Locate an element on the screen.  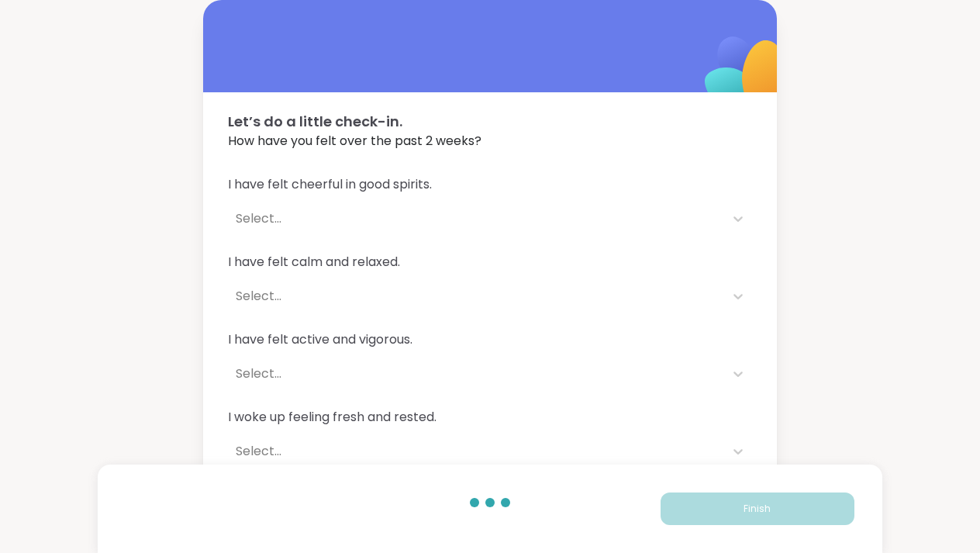
span: I have felt cheerful in good spirits. is located at coordinates (490, 185).